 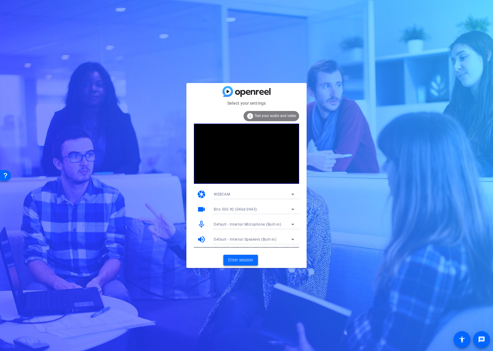 I want to click on span: WEBCAM, so click(x=222, y=194).